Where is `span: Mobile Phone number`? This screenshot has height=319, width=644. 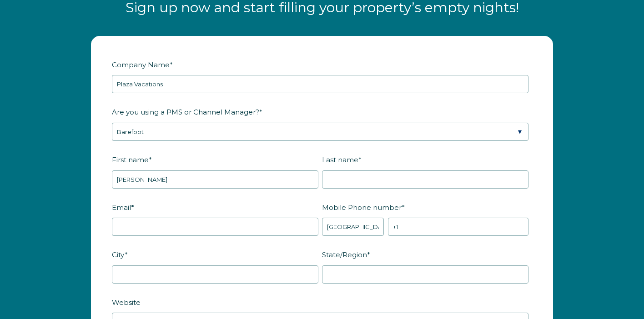 span: Mobile Phone number is located at coordinates (362, 207).